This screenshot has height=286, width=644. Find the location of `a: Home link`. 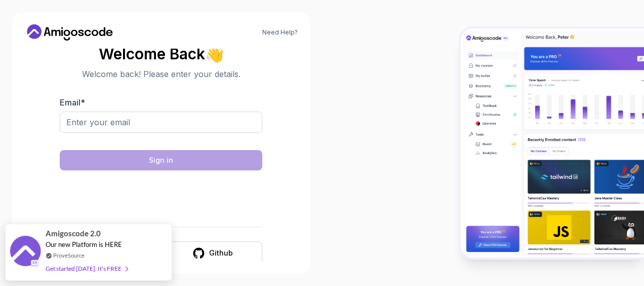

a: Home link is located at coordinates (70, 32).